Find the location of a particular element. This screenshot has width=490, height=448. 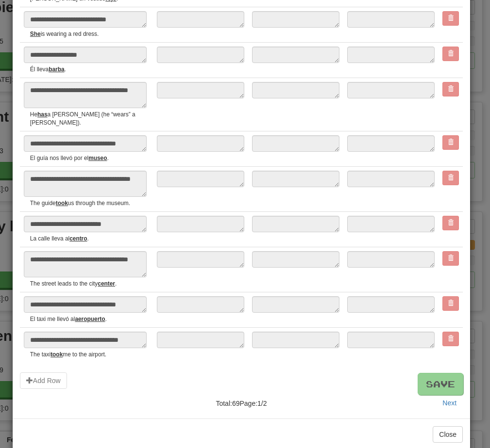

button: Add Row is located at coordinates (43, 381).